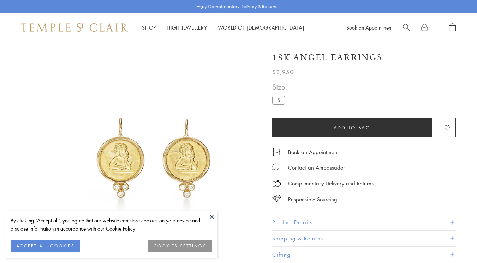  What do you see at coordinates (276, 184) in the screenshot?
I see `img: icon_delivery.svg` at bounding box center [276, 184].